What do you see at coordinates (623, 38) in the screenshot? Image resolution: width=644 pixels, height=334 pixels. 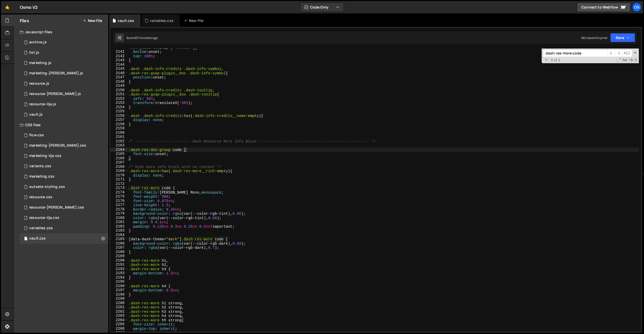 I see `button: Save` at bounding box center [623, 38].